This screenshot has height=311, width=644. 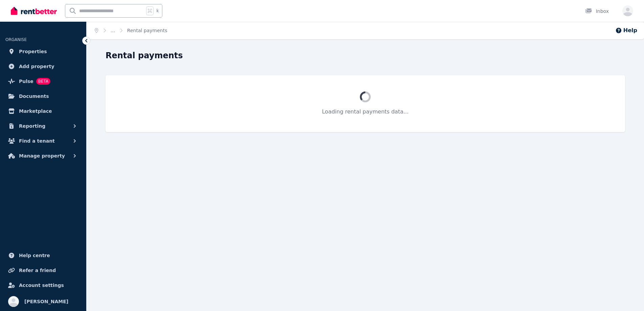 I want to click on span: Rental payments, so click(x=147, y=30).